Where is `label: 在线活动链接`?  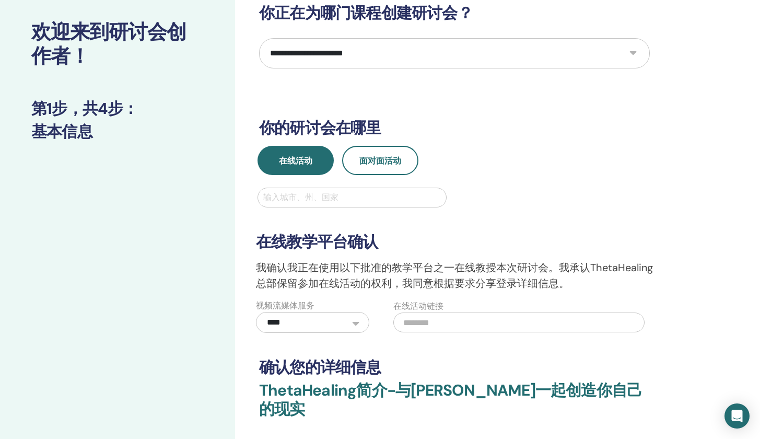 label: 在线活动链接 is located at coordinates (419, 306).